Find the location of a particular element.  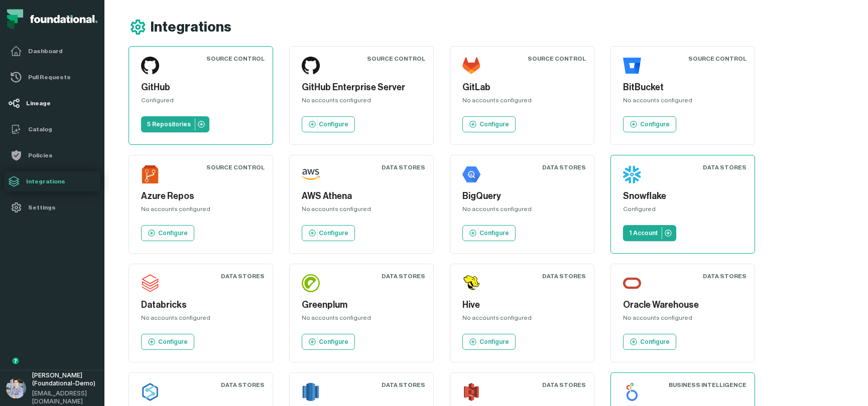

img: Databricks is located at coordinates (150, 283).